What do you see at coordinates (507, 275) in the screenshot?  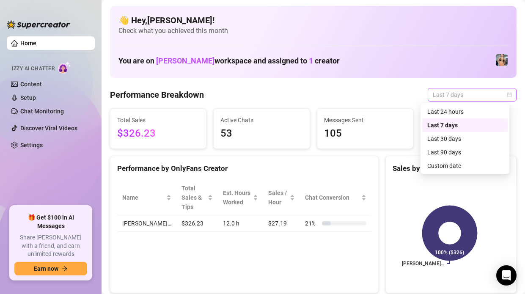 I see `div: Open Intercom Messenger` at bounding box center [507, 275].